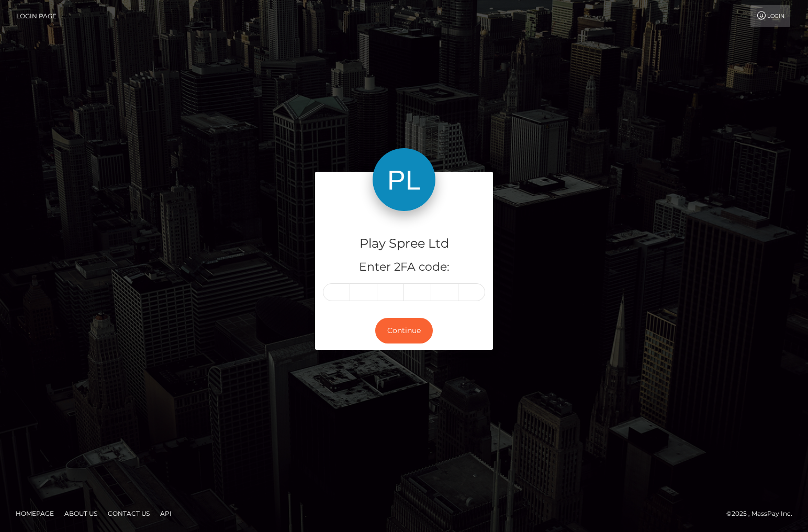 This screenshot has height=532, width=808. Describe the element at coordinates (35, 513) in the screenshot. I see `a: Homepage` at that location.